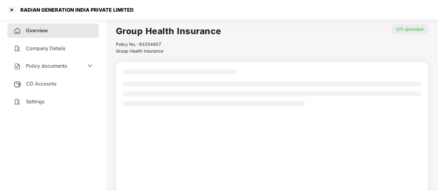 This screenshot has width=438, height=191. I want to click on div: RADIAN GENERATION INDIA PRIVATE LIMITED, so click(75, 10).